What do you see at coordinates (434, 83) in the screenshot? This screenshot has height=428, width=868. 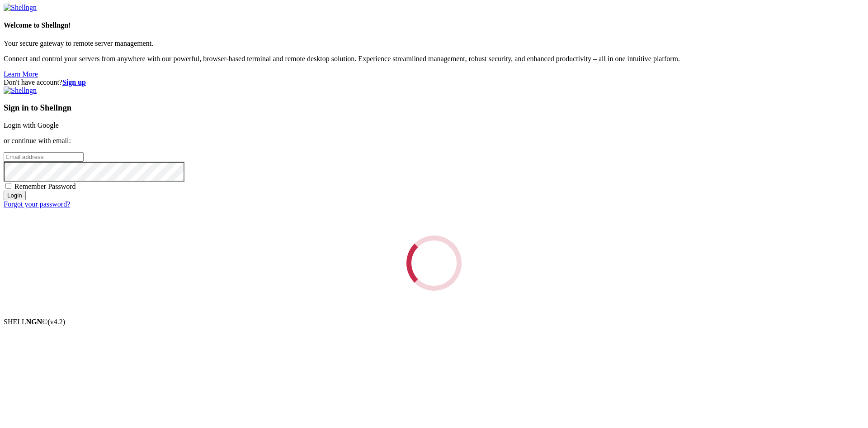 I see `div: Don't have account?` at bounding box center [434, 83].